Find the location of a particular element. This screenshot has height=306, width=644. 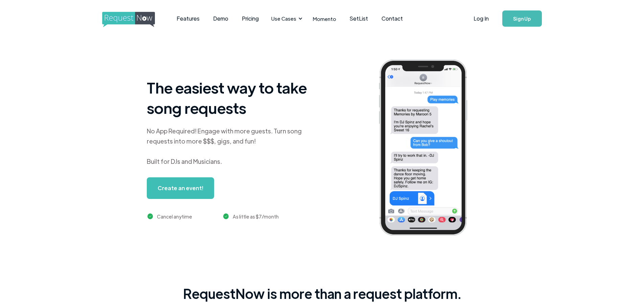

a: Contact is located at coordinates (392, 19).